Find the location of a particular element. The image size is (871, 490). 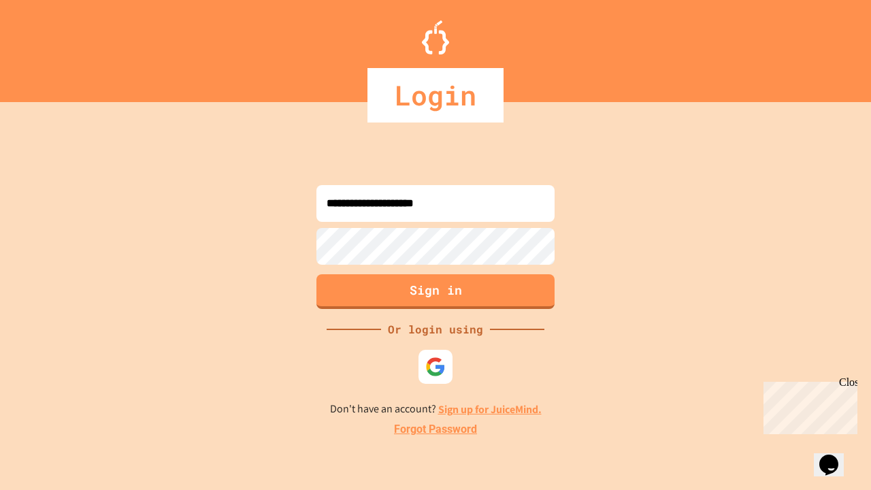

button: Sign in is located at coordinates (435, 291).